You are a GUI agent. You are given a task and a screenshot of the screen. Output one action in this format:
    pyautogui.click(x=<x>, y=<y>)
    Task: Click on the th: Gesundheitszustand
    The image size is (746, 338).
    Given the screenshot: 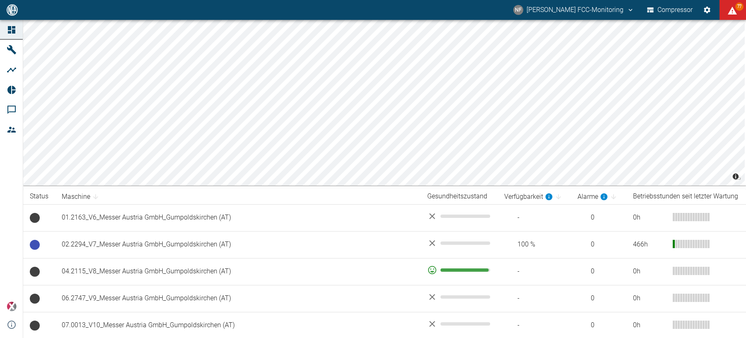 What is the action you would take?
    pyautogui.click(x=459, y=196)
    